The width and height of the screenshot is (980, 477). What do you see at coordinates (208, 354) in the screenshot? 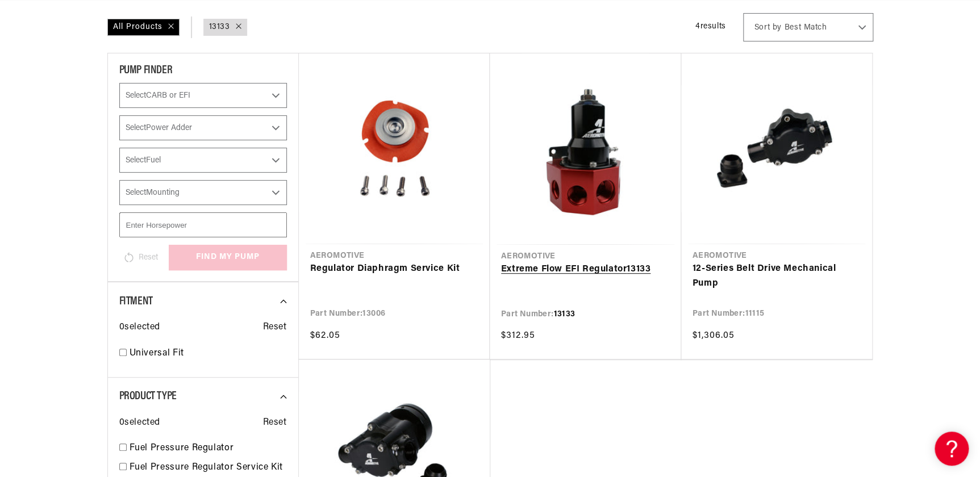
I see `a: Universal Fit` at bounding box center [208, 354].